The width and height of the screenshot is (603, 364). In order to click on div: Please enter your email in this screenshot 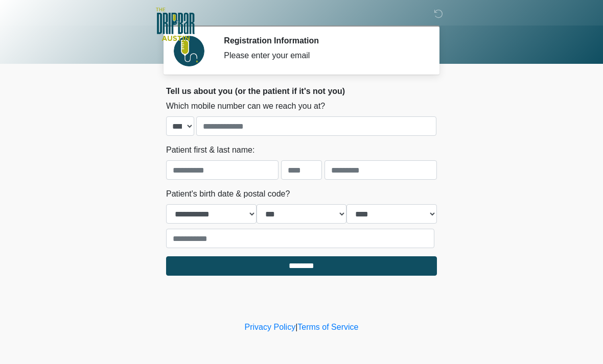, I will do `click(322, 56)`.